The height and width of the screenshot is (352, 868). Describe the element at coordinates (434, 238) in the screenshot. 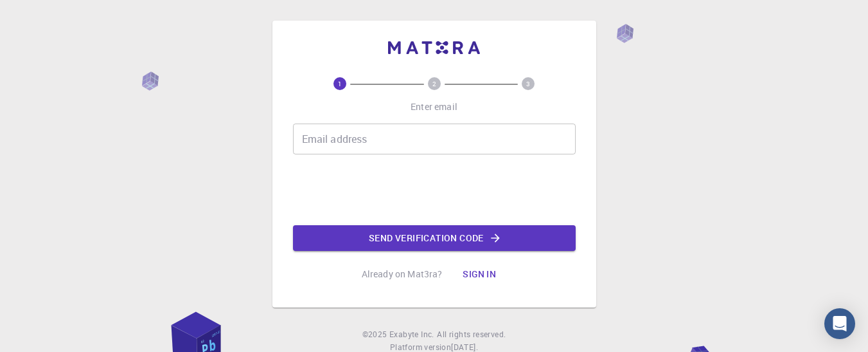

I see `button: Send verification code` at that location.